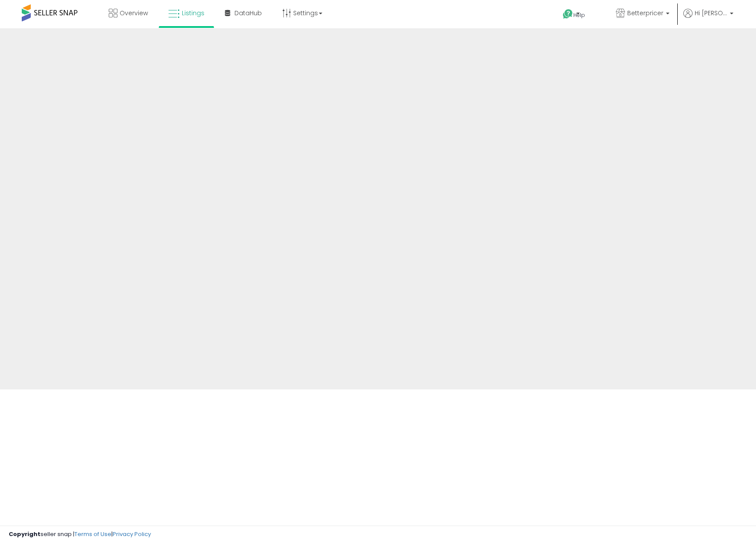 Image resolution: width=756 pixels, height=543 pixels. Describe the element at coordinates (579, 15) in the screenshot. I see `span: Help` at that location.